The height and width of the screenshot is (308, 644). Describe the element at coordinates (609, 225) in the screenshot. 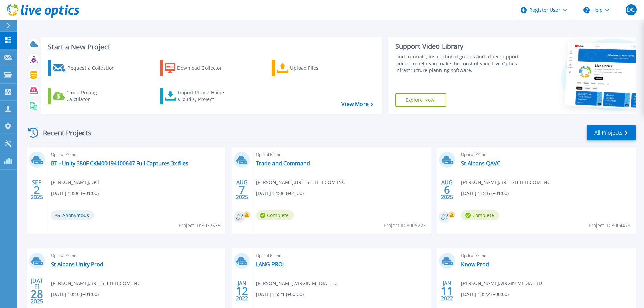

I see `span: Project ID: 3004478` at that location.